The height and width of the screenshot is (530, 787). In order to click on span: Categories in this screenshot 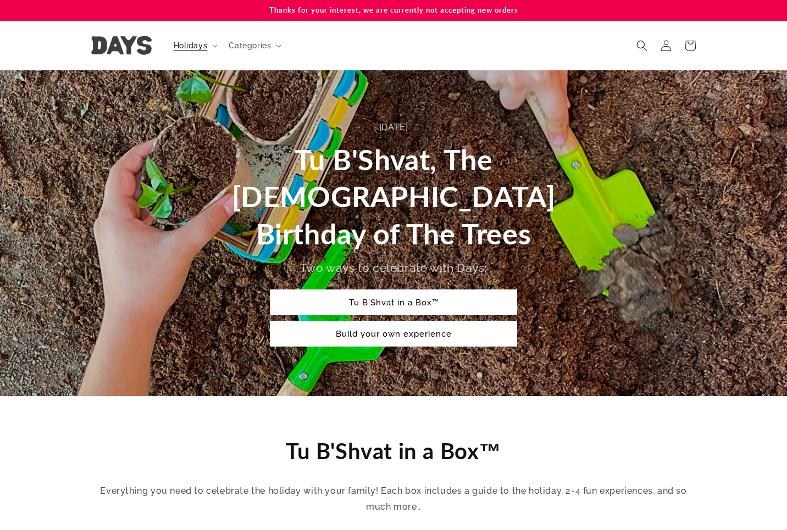, I will do `click(249, 46)`.